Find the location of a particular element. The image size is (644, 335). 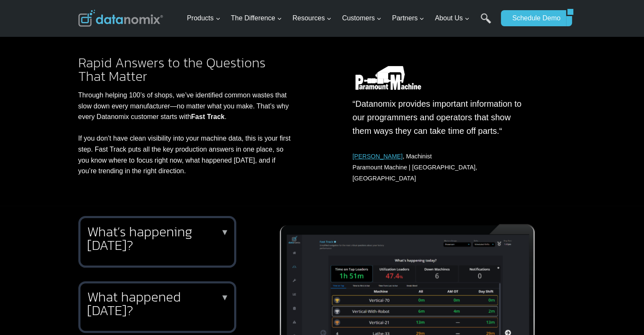

span: , Machinist is located at coordinates (392, 156).